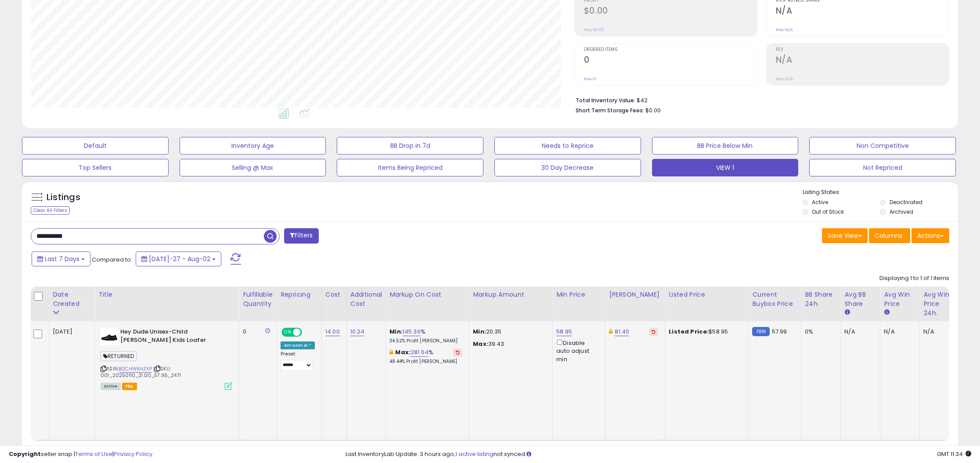 This screenshot has height=463, width=980. What do you see at coordinates (332, 332) in the screenshot?
I see `a: 14.00` at bounding box center [332, 332].